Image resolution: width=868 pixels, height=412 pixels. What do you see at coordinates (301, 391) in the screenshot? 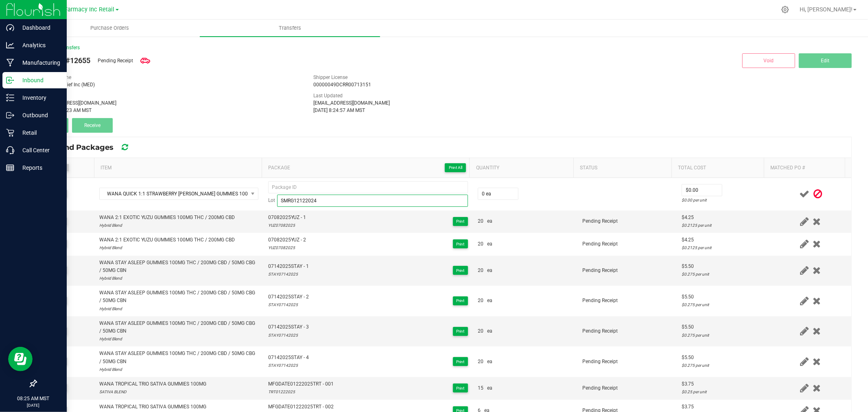
I see `div: TRT01222025` at bounding box center [301, 391].